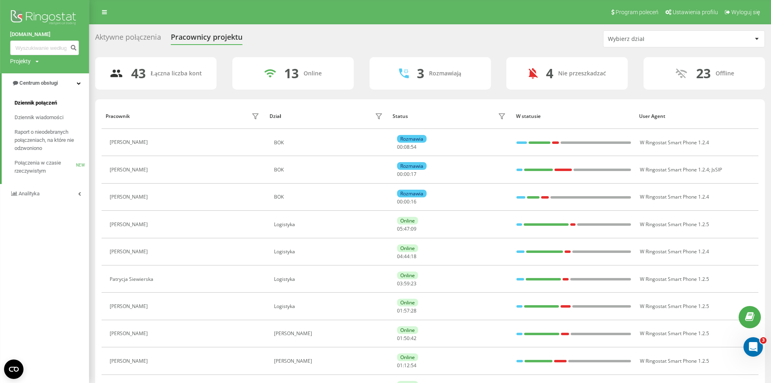 The height and width of the screenshot is (383, 771). What do you see at coordinates (52, 117) in the screenshot?
I see `a: Dziennik wiadomości` at bounding box center [52, 117].